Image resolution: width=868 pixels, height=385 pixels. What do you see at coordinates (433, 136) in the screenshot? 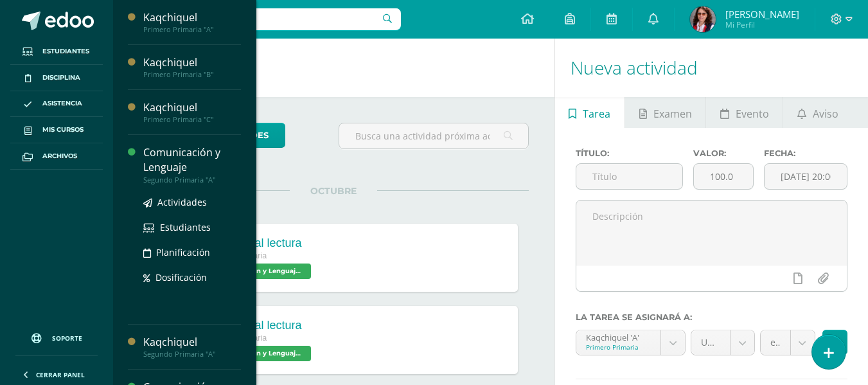
I see `input: Busca una actividad próxima aquí...` at bounding box center [433, 136].